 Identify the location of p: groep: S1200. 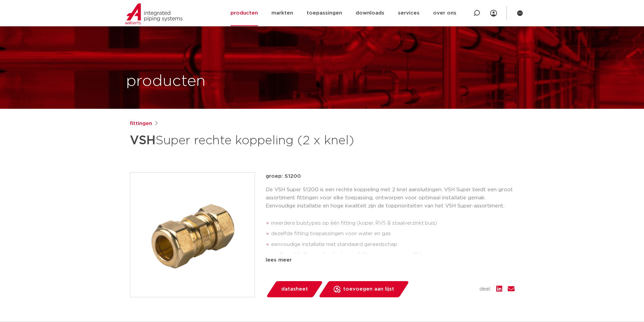
(390, 177).